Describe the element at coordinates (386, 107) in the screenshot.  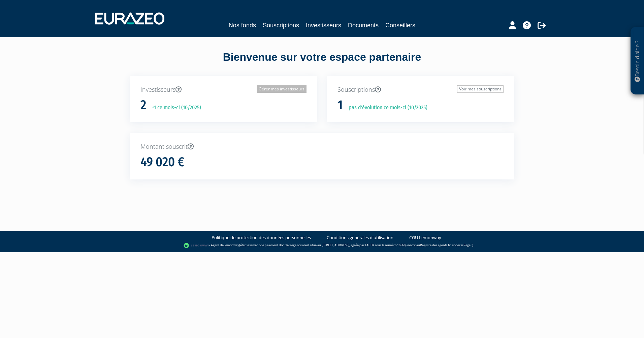
I see `p: pas d'évolution ce mois-ci (10/2025)` at that location.